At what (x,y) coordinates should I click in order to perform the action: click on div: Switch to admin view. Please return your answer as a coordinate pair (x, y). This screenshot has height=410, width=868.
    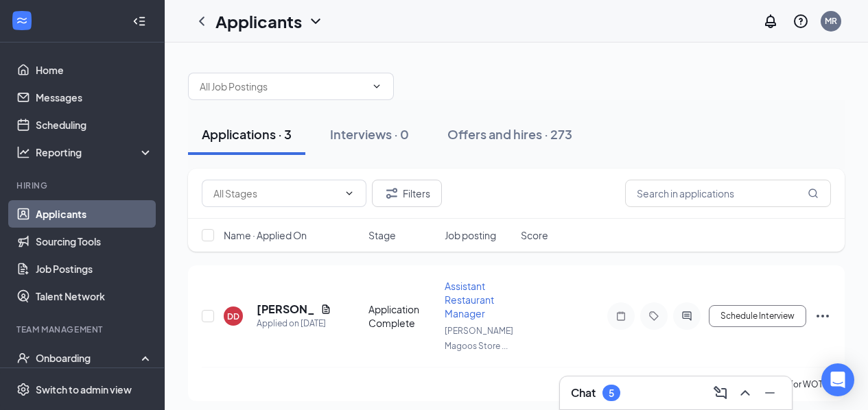
    Looking at the image, I should click on (84, 389).